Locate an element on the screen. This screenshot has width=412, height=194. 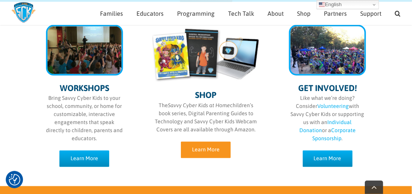
img: programming-sm is located at coordinates (84, 50).